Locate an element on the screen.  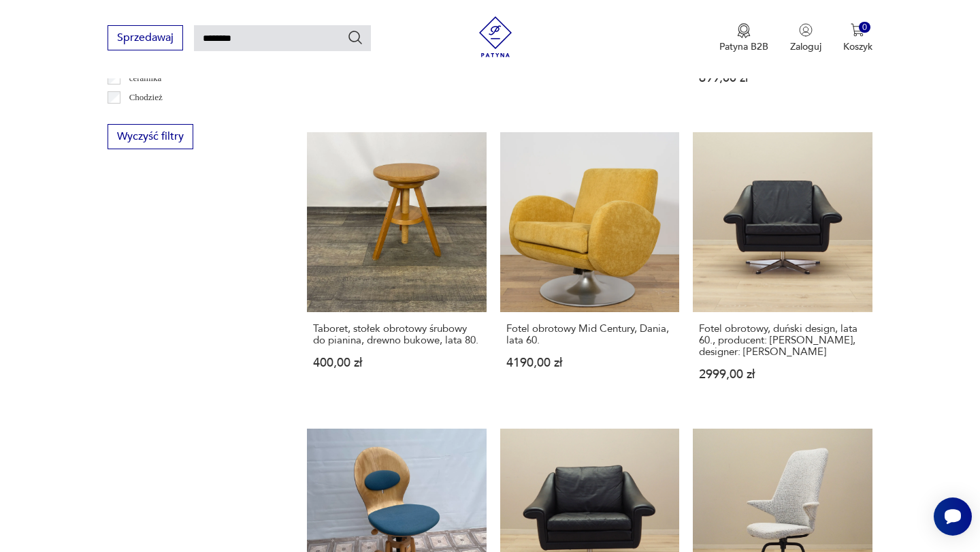
p: 400,00 zł is located at coordinates (396, 362).